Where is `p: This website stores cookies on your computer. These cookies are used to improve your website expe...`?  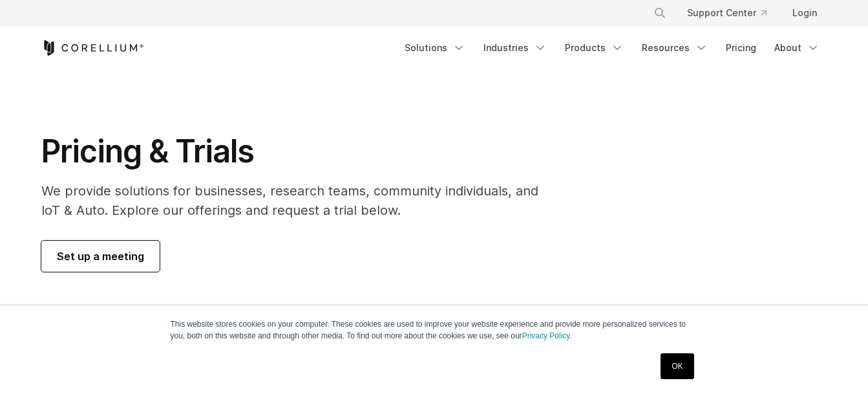
p: This website stores cookies on your computer. These cookies are used to improve your website expe... is located at coordinates (434, 330).